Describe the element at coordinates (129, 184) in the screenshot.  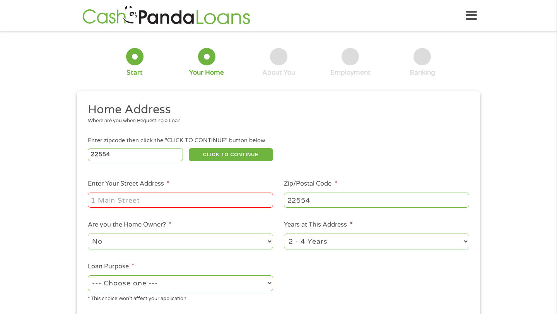
I see `label: Enter Your Street Address` at that location.